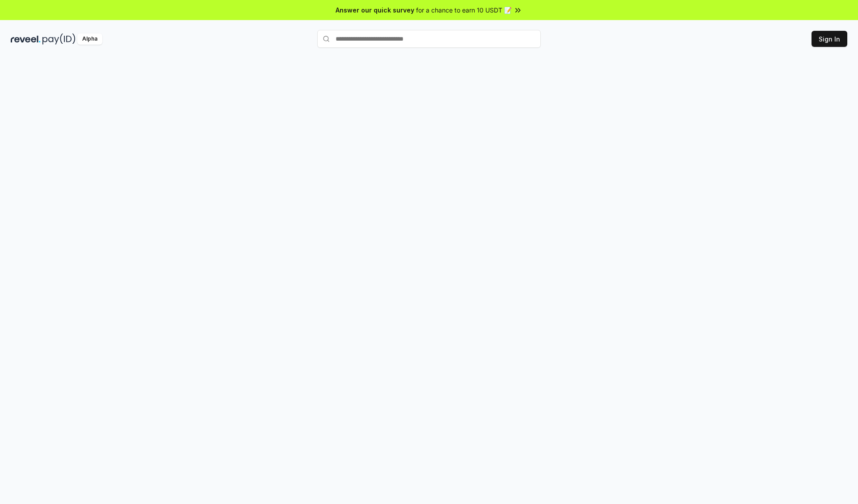 The width and height of the screenshot is (858, 504). Describe the element at coordinates (90, 39) in the screenshot. I see `div: Alpha` at that location.